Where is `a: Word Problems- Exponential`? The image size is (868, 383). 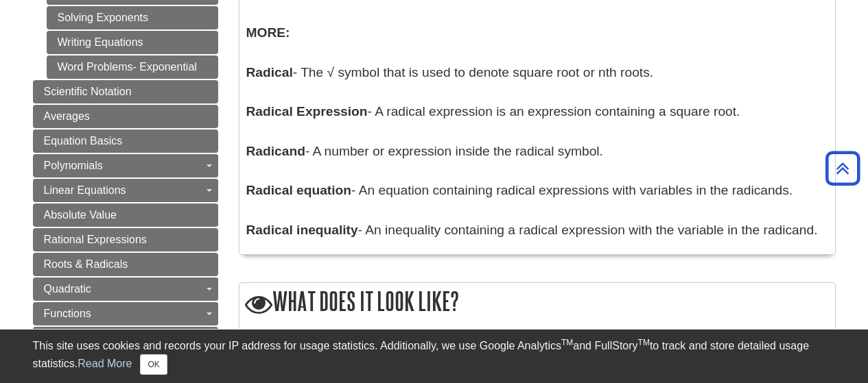 a: Word Problems- Exponential is located at coordinates (132, 67).